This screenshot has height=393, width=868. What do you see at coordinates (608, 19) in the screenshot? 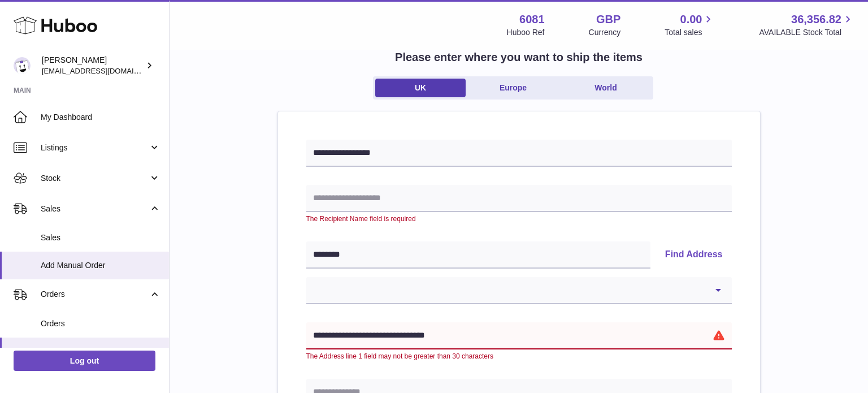
I see `strong: GBP` at bounding box center [608, 19].